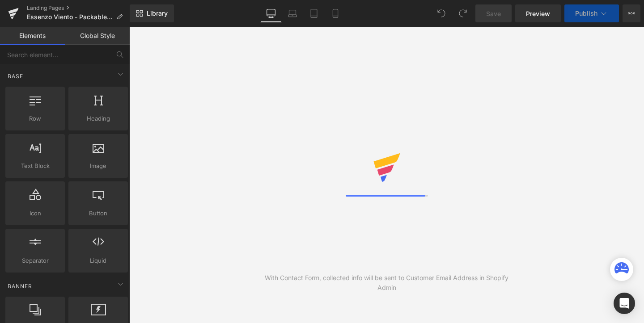 This screenshot has width=644, height=323. Describe the element at coordinates (98, 118) in the screenshot. I see `span: Heading` at that location.